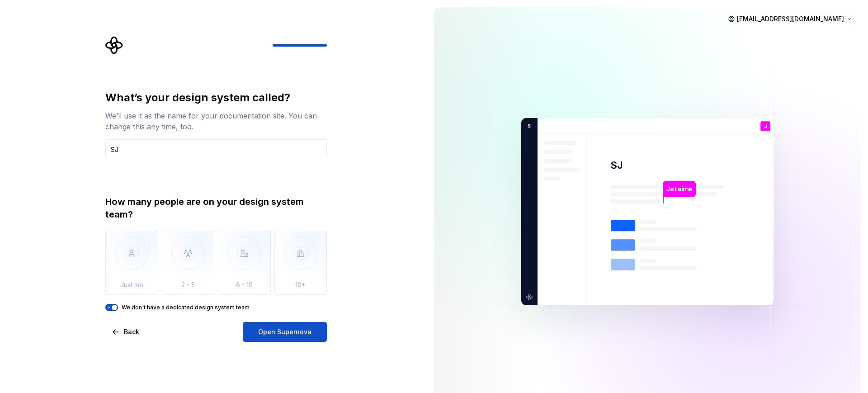  Describe the element at coordinates (285, 332) in the screenshot. I see `button: Open Supernova` at that location.